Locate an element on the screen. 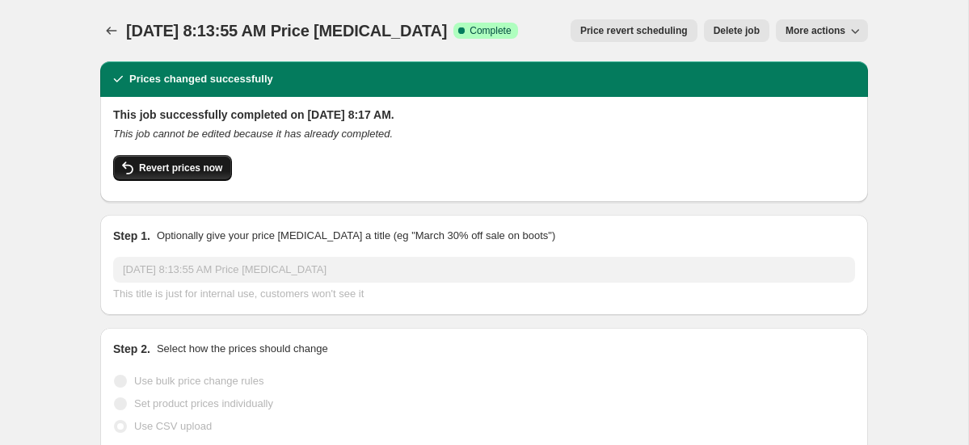 The image size is (969, 445). button: Price revert scheduling is located at coordinates (633, 31).